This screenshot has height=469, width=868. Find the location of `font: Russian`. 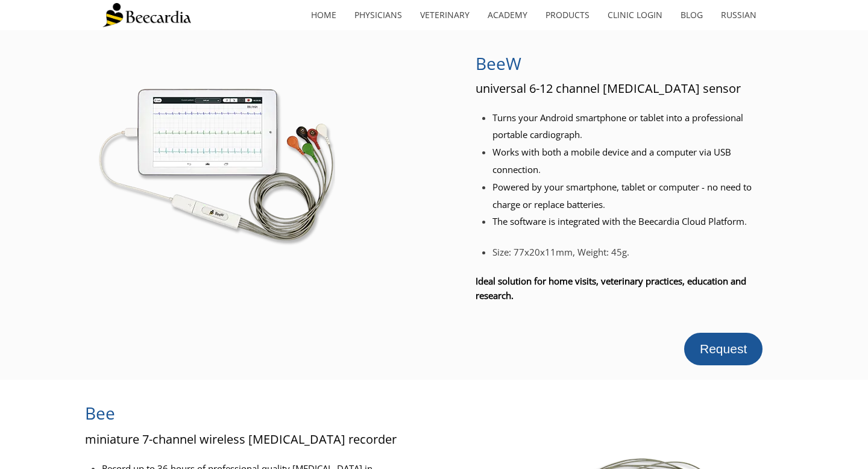

font: Russian is located at coordinates (739, 15).